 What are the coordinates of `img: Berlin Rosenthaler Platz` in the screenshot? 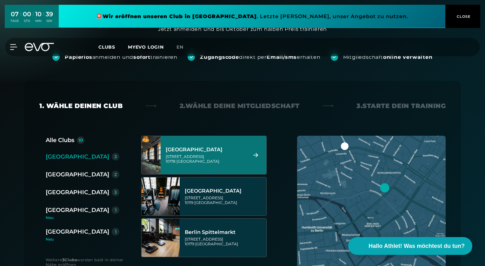 It's located at (161, 196).